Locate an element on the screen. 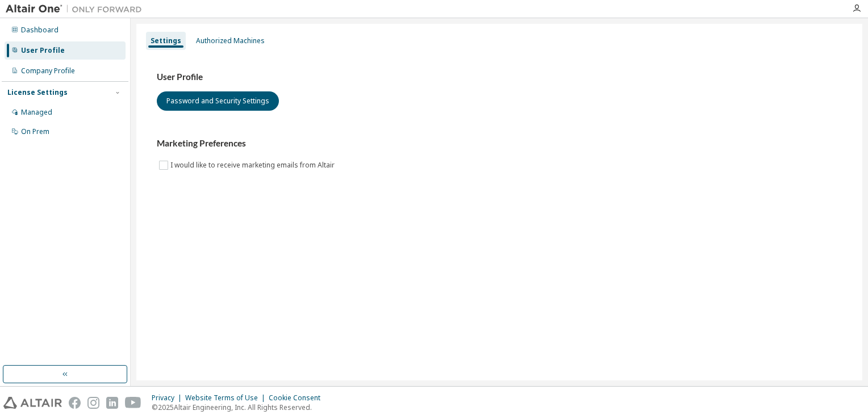  div: Authorized Machines is located at coordinates (230, 41).